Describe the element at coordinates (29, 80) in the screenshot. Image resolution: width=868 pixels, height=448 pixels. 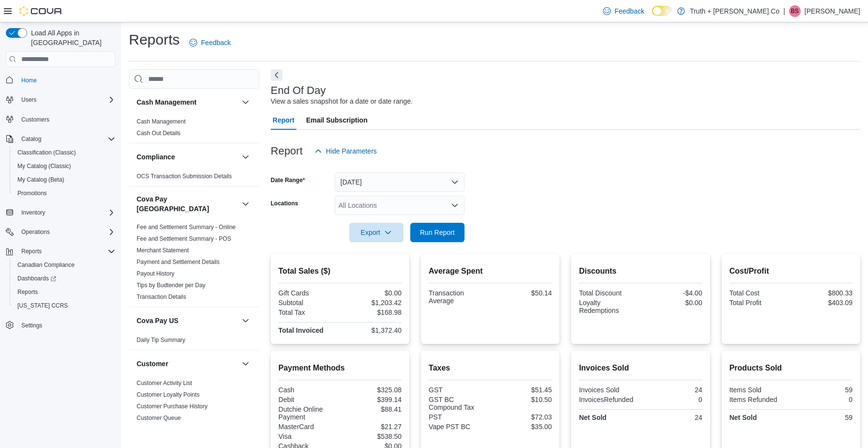
I see `span: Home` at that location.